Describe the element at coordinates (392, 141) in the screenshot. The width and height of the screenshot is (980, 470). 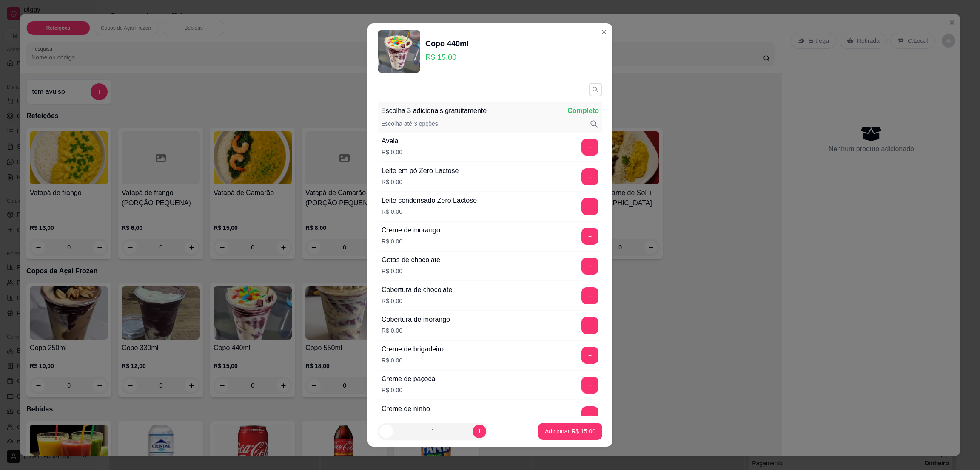
I see `div: Aveia` at that location.